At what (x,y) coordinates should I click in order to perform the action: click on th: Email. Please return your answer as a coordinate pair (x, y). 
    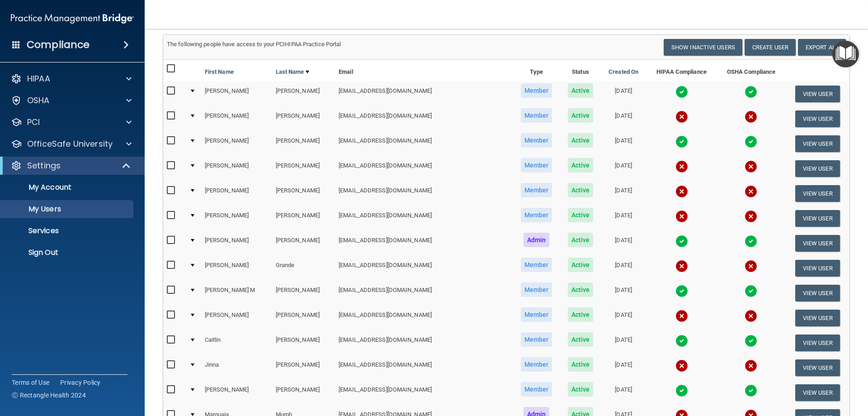
    Looking at the image, I should click on (424, 70).